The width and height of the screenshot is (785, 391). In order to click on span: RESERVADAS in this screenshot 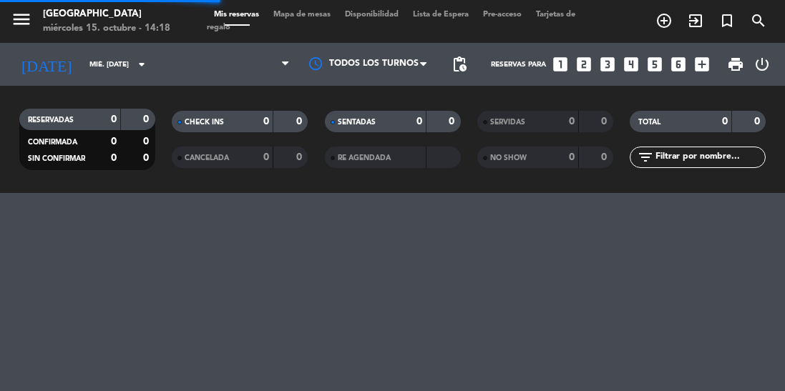, I will do `click(51, 120)`.